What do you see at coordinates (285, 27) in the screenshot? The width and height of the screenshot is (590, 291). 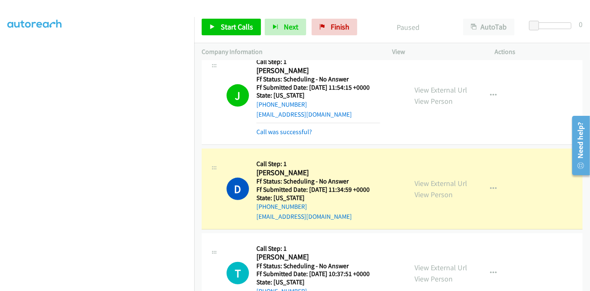 I see `button: Next` at bounding box center [285, 27].